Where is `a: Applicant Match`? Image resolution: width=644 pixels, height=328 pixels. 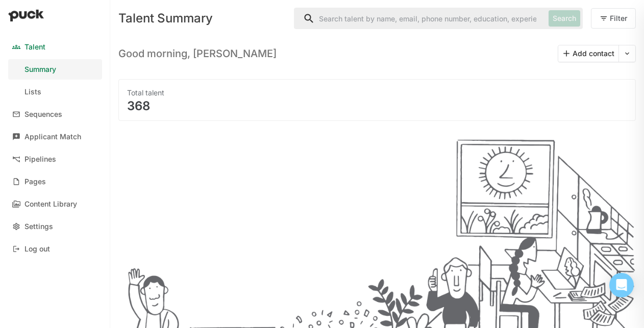
a: Applicant Match is located at coordinates (55, 137).